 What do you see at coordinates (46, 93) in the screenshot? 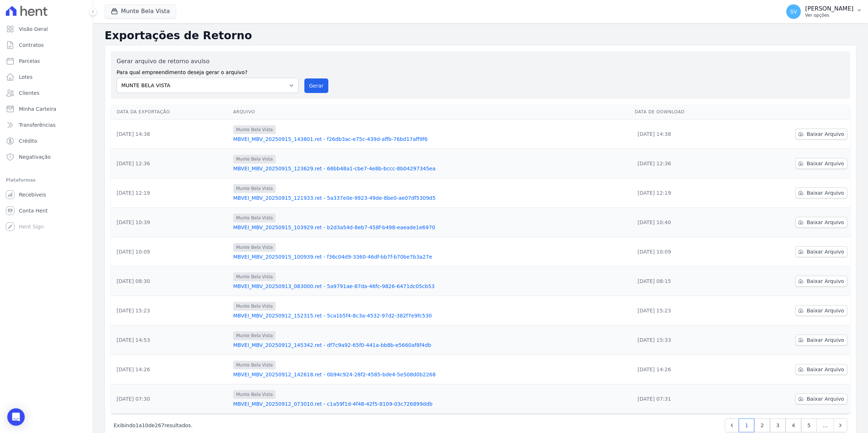
I see `a: Clientes` at bounding box center [46, 93].